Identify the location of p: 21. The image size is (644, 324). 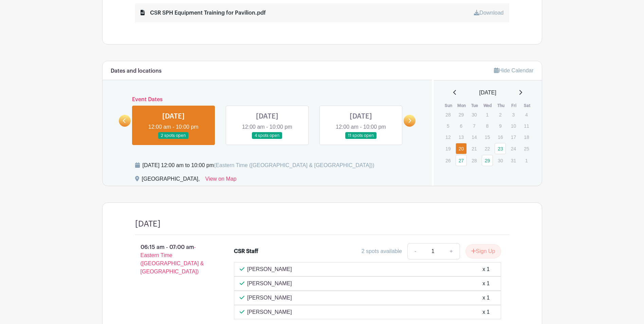
(474, 148).